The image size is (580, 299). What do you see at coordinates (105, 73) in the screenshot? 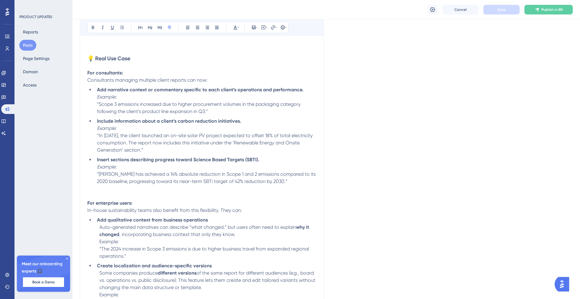
I see `strong: For consultants:` at bounding box center [105, 73].